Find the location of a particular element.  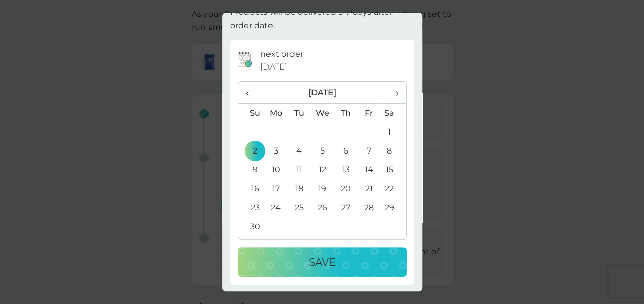

td: 30 is located at coordinates (251, 227).